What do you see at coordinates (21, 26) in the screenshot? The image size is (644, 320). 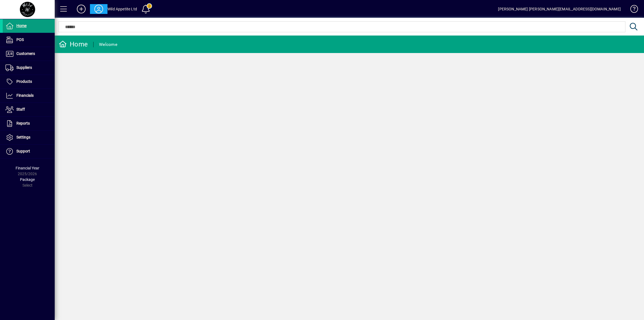 I see `span: Home` at bounding box center [21, 26].